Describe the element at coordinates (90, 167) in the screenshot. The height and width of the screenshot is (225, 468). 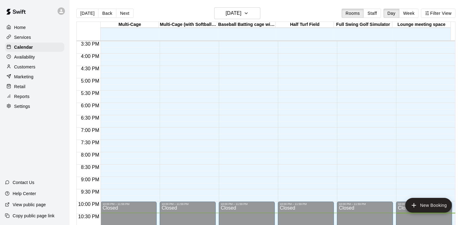
I see `span: 8:30 PM` at that location.